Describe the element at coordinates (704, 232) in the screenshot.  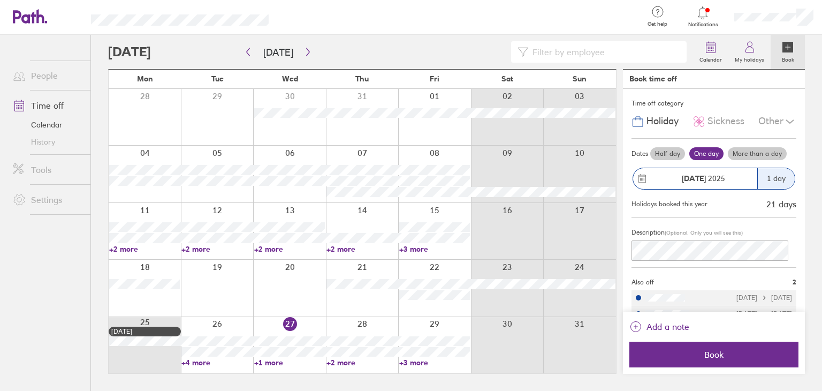
I see `span: (Optional. Only you will see this)` at that location.